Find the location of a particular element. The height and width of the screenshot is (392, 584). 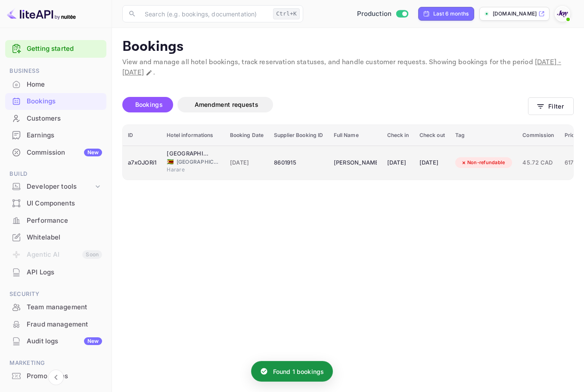

div: account-settings tabs is located at coordinates (325, 105).